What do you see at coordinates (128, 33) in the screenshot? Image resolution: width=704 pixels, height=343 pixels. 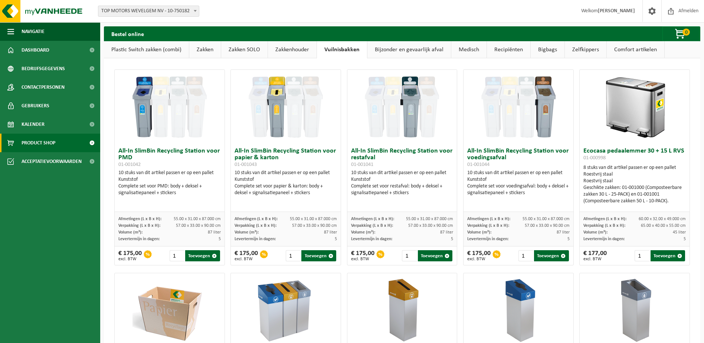 I see `h2: Bestel online` at bounding box center [128, 33].